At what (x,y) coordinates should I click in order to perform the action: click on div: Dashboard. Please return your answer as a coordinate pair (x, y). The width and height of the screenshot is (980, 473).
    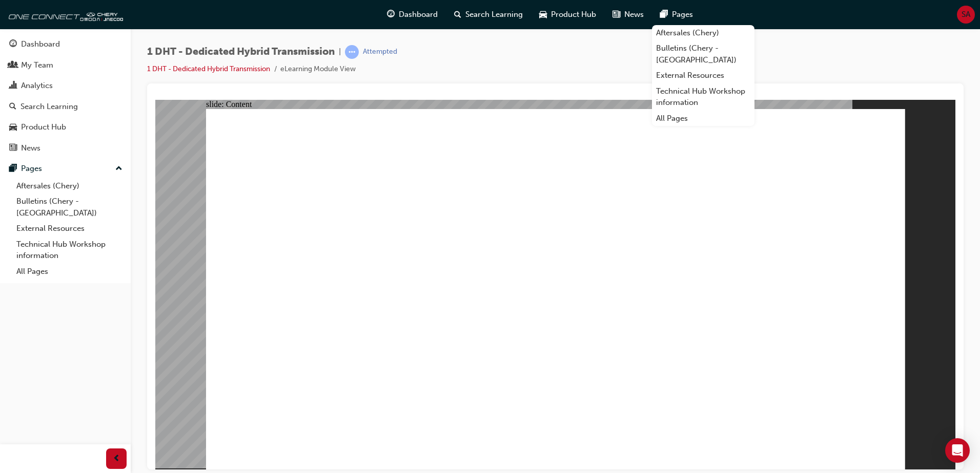
    Looking at the image, I should click on (40, 44).